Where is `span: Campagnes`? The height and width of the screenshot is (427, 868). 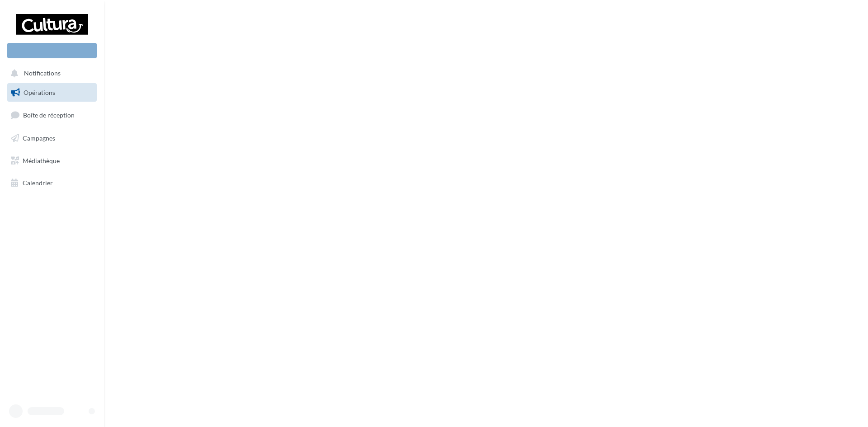
span: Campagnes is located at coordinates (39, 137).